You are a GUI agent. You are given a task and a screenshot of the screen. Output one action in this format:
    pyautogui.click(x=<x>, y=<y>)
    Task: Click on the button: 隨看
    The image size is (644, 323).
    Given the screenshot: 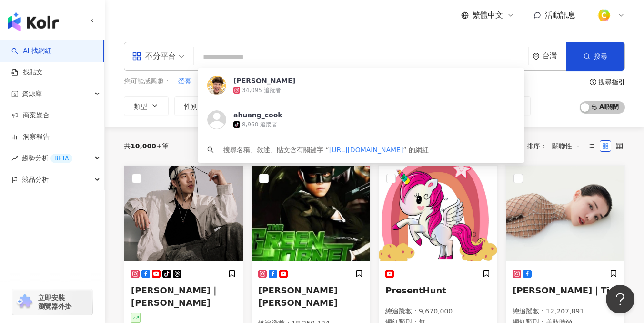 What is the action you would take?
    pyautogui.click(x=249, y=82)
    